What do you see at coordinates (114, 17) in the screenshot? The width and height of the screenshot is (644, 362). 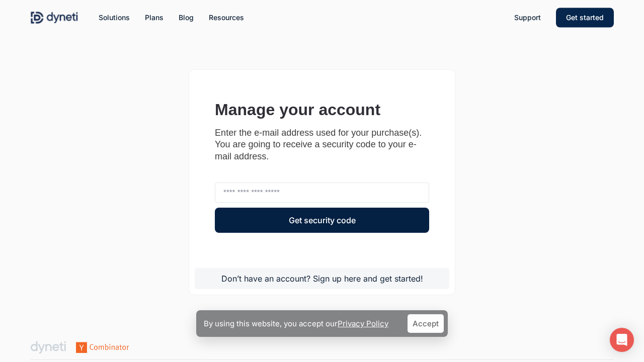 I see `a: Solutions` at bounding box center [114, 17].